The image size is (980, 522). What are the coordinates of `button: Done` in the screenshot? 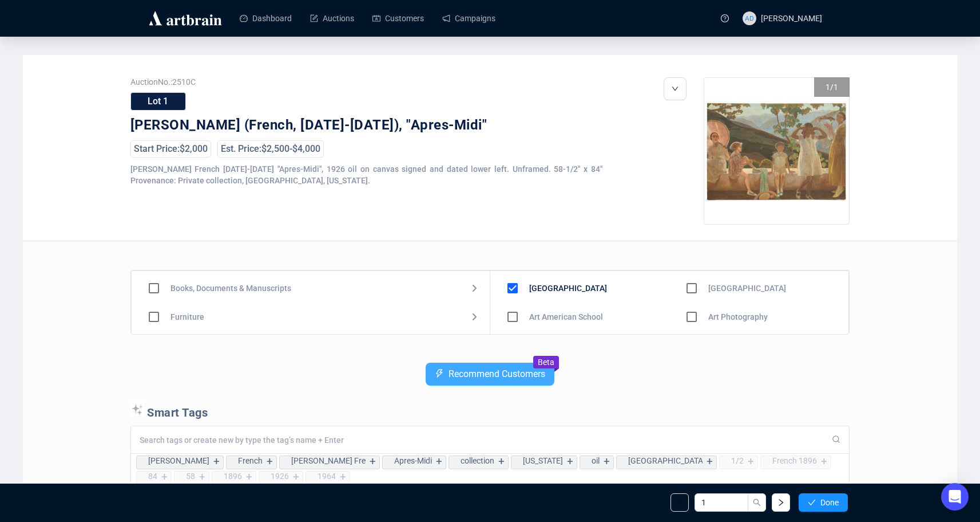 It's located at (824, 502).